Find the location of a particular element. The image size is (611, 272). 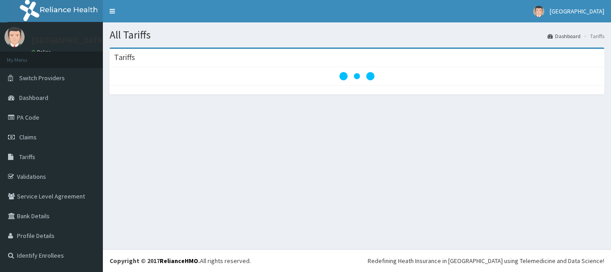

svg: audio-loading is located at coordinates (357, 76).